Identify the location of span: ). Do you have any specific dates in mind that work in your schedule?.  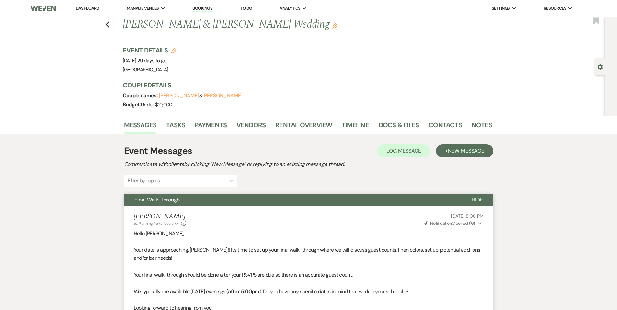
(334, 291).